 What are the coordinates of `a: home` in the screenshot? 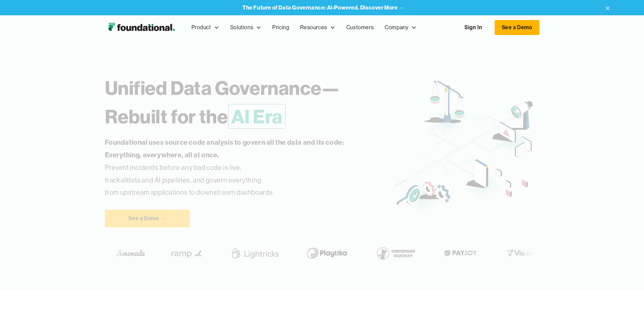 It's located at (141, 28).